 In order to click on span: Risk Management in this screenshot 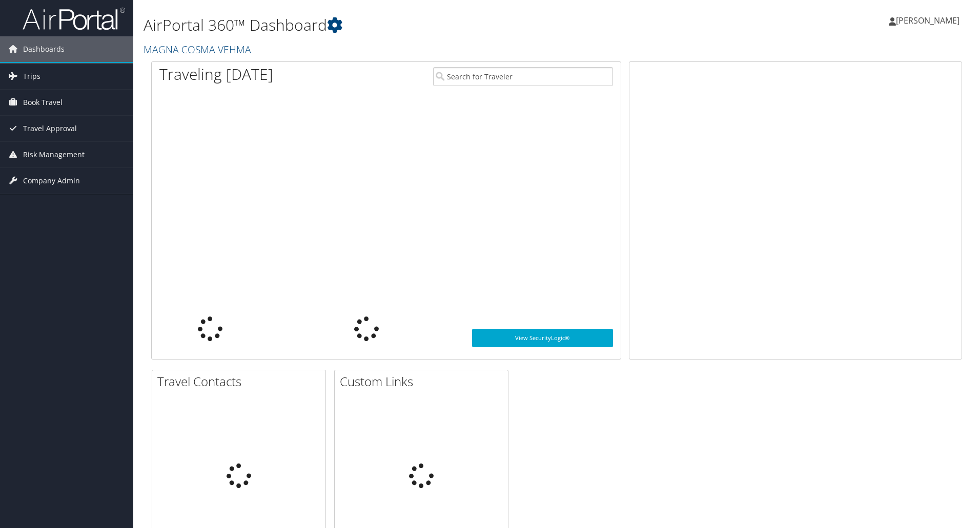, I will do `click(54, 155)`.